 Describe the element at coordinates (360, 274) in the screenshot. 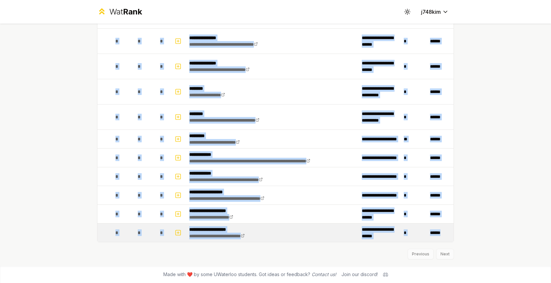

I see `div: Join our discord!` at that location.